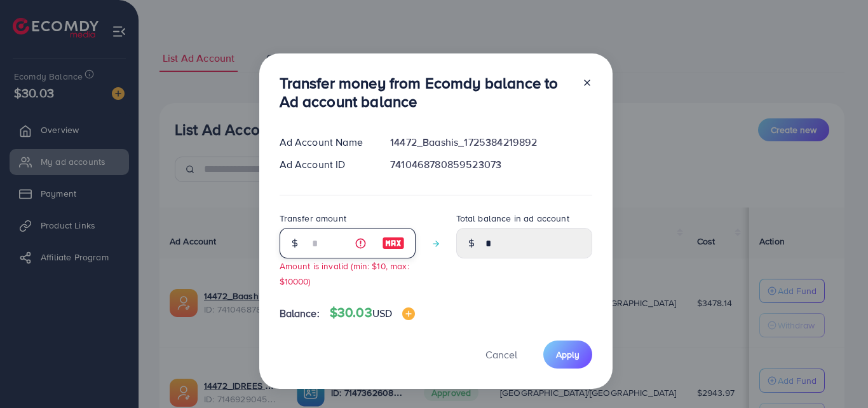 The height and width of the screenshot is (408, 868). I want to click on button: Apply, so click(568, 354).